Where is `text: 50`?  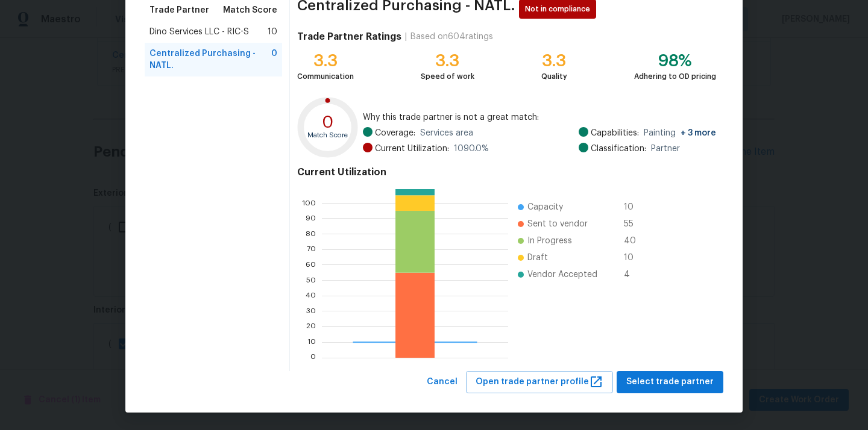 text: 50 is located at coordinates (311, 280).